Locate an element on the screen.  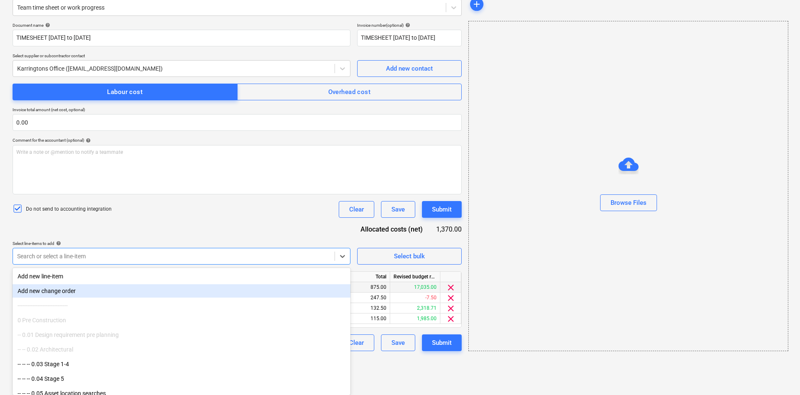
div: -7.50 is located at coordinates (415, 298).